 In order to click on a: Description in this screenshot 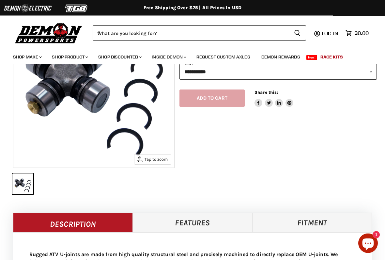, I will do `click(73, 222)`.